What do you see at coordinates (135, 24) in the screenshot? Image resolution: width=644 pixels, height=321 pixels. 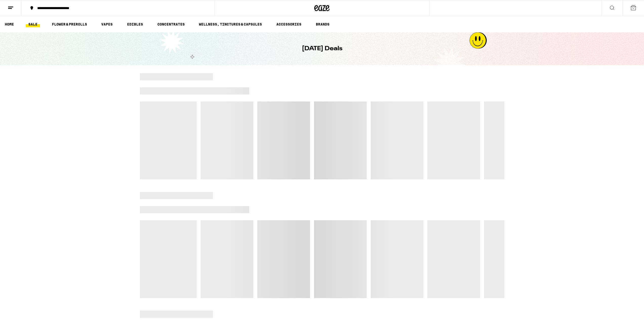 I see `a: EDIBLES` at bounding box center [135, 24].